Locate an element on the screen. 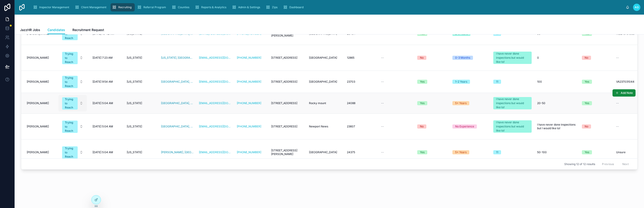 The height and width of the screenshot is (208, 644). span: 20-50 is located at coordinates (541, 103).